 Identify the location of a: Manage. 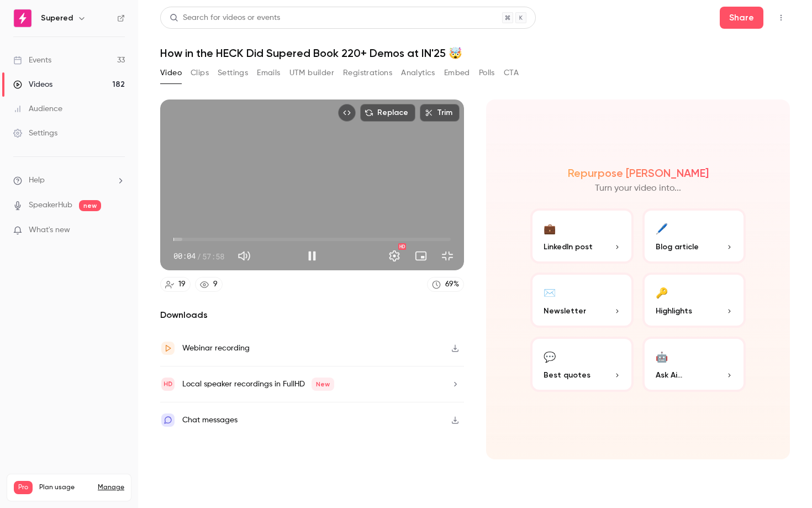
(111, 487).